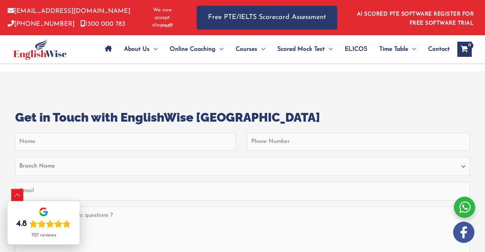 This screenshot has height=252, width=485. What do you see at coordinates (465, 49) in the screenshot?
I see `a: View Shopping Cart, empty` at bounding box center [465, 49].